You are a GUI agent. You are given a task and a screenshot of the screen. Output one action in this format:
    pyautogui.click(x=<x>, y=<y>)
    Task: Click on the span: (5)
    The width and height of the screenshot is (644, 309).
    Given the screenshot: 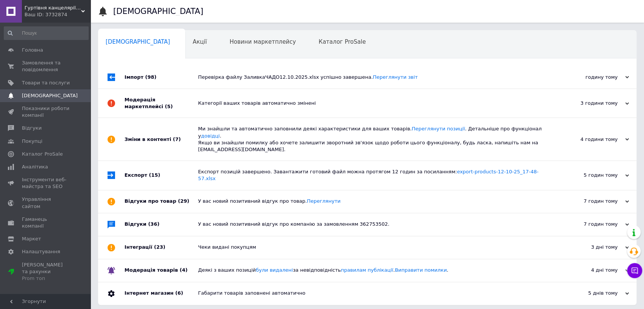 What is the action you would take?
    pyautogui.click(x=169, y=106)
    